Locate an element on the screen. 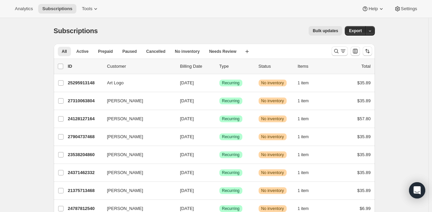 The image size is (432, 212). p: 27904737468 is located at coordinates (85, 137).